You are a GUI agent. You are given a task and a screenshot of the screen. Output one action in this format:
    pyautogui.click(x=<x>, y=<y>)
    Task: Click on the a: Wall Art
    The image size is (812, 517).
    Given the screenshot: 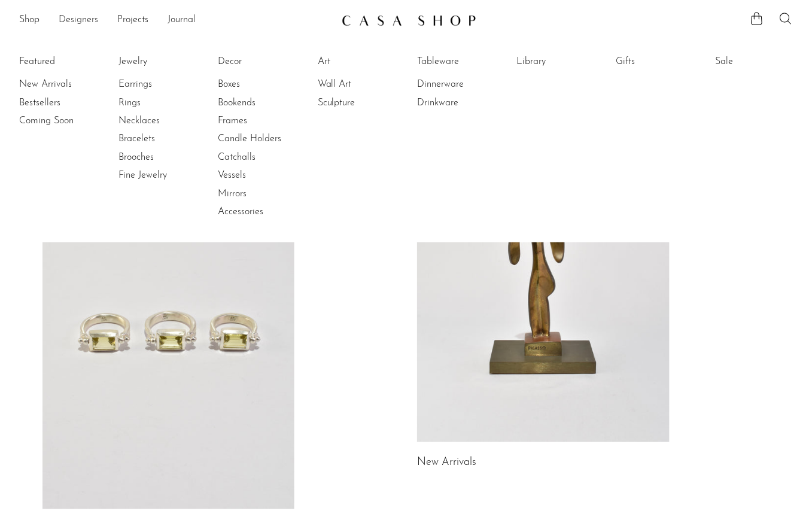 What is the action you would take?
    pyautogui.click(x=362, y=85)
    